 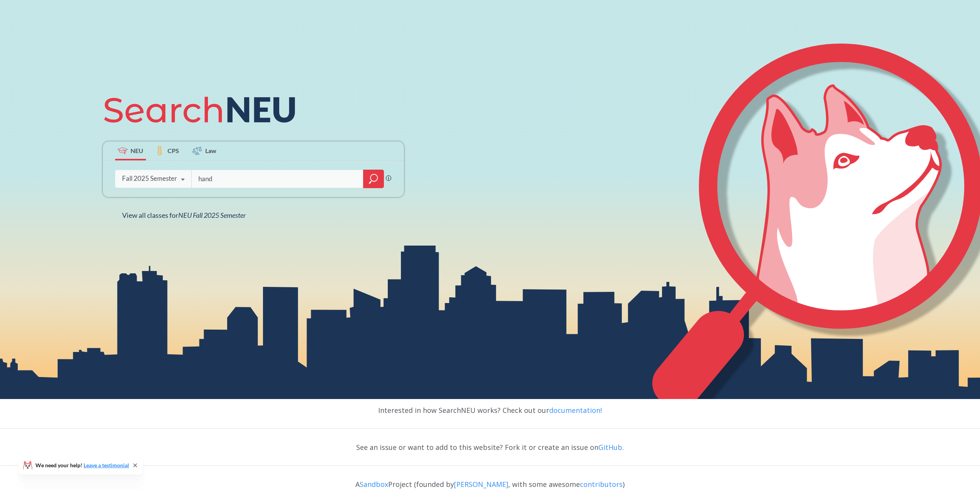 What do you see at coordinates (173, 150) in the screenshot?
I see `span: CPS` at bounding box center [173, 150].